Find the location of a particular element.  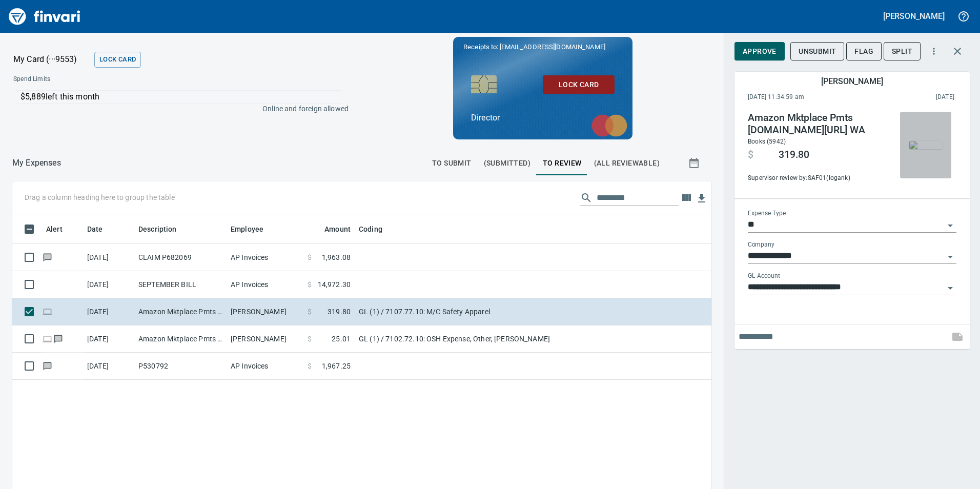

p: My Expenses is located at coordinates (37, 163).